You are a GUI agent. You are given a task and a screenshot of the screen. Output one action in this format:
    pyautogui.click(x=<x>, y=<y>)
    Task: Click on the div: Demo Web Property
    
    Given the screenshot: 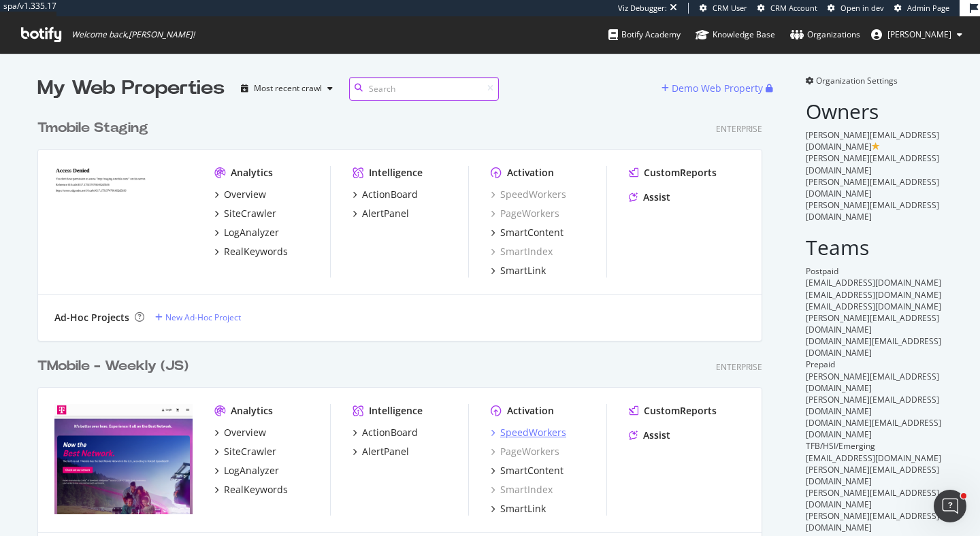 What is the action you would take?
    pyautogui.click(x=717, y=88)
    